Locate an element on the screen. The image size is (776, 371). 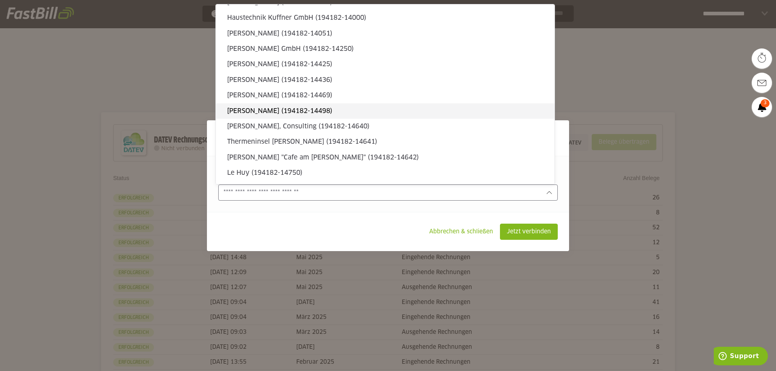
sl-option: Haustechnik Kuffner GmbH (194182-14000) is located at coordinates (385, 18).